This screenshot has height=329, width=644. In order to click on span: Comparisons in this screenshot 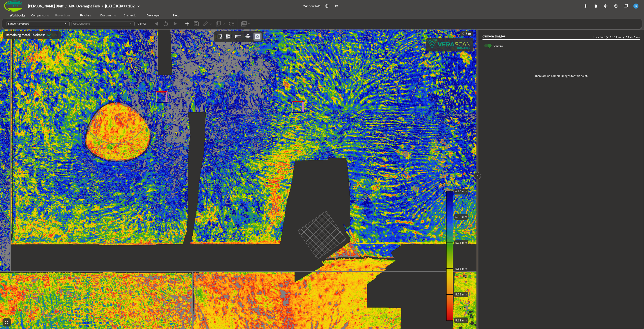, I will do `click(40, 15)`.